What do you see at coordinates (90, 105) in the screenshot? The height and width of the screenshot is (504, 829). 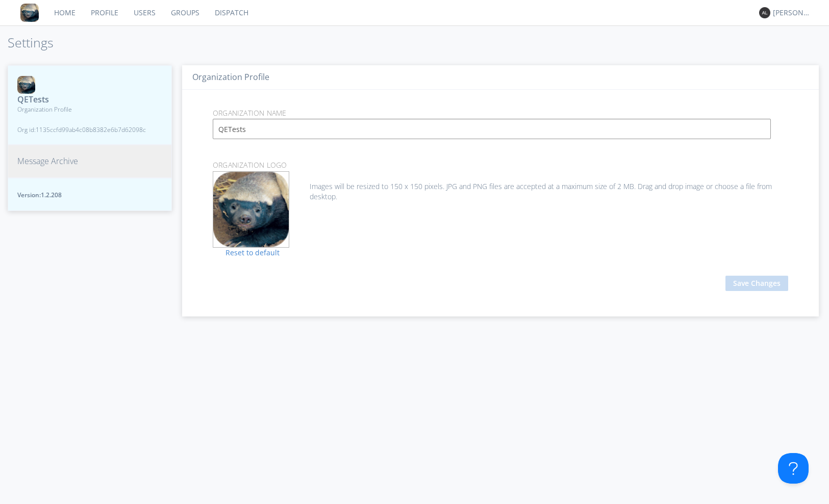 I see `button: QETestsOrganization ProfileOrg id:1135ccfd99ab4c08b8382e6b7d62098c` at bounding box center [90, 105].